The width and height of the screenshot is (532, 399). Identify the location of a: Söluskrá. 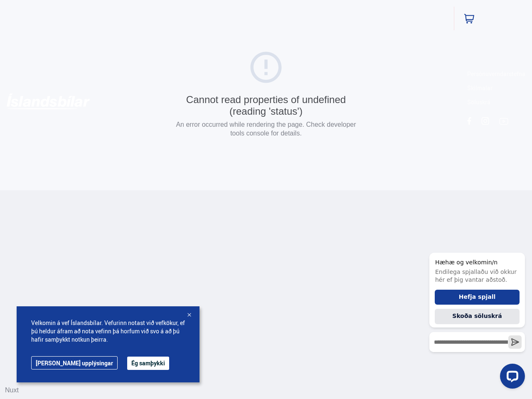
(478, 102).